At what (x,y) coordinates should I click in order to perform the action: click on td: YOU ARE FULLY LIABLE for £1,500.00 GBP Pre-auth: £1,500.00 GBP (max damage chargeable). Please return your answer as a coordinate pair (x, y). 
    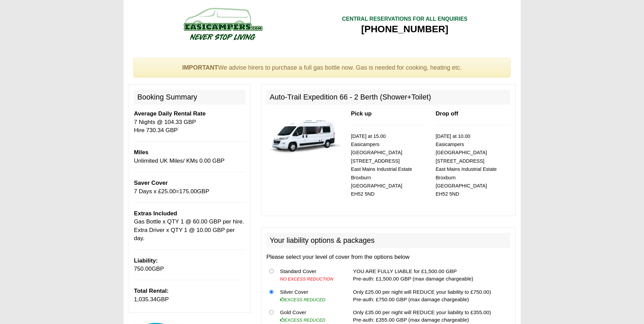
    Looking at the image, I should click on (430, 275).